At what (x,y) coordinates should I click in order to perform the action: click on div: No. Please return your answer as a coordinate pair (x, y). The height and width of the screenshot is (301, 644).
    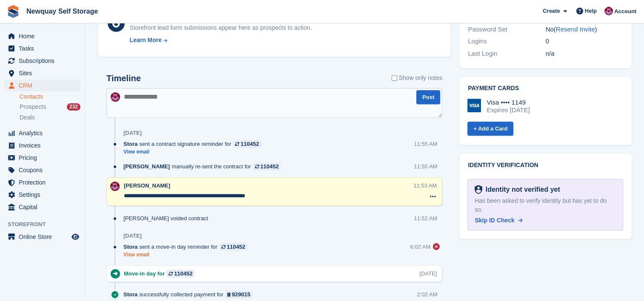
    Looking at the image, I should click on (584, 29).